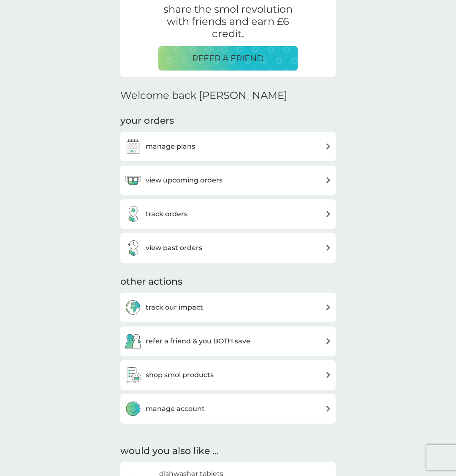 Image resolution: width=456 pixels, height=476 pixels. What do you see at coordinates (228, 58) in the screenshot?
I see `button: REFER A FRIEND` at bounding box center [228, 58].